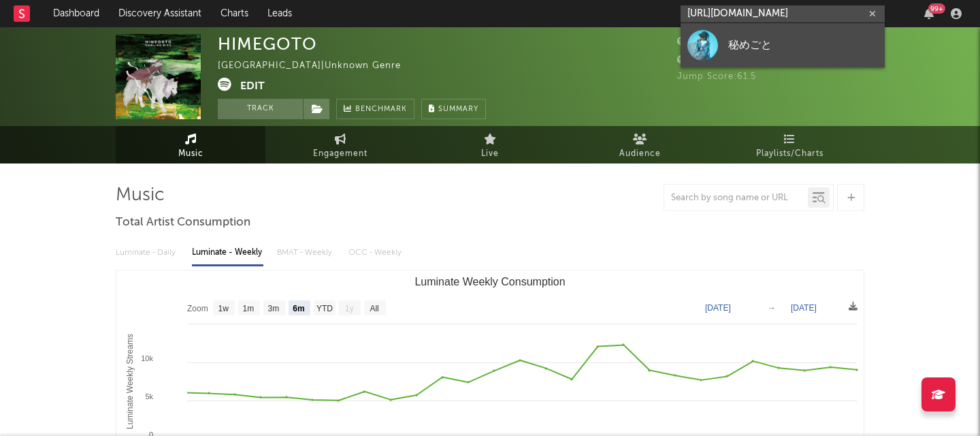 This screenshot has width=980, height=436. Describe the element at coordinates (191, 144) in the screenshot. I see `a: Music` at that location.